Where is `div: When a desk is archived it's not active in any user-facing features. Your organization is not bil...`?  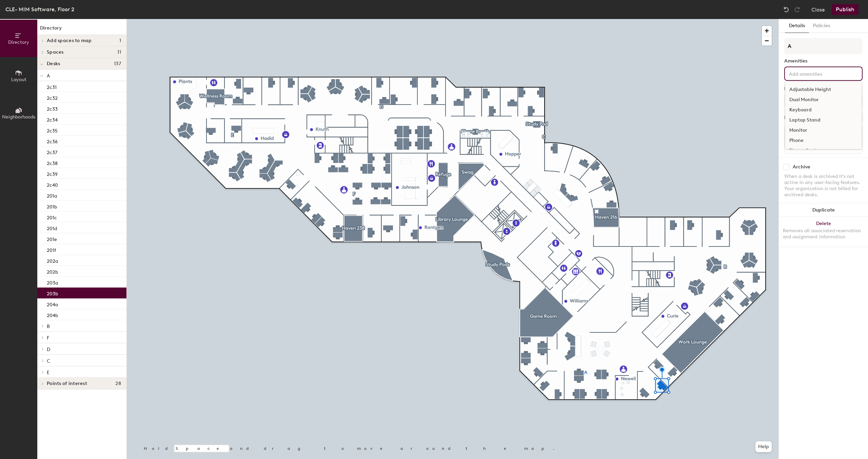
div: When a desk is archived it's not active in any user-facing features. Your organization is not bil... is located at coordinates (823, 186).